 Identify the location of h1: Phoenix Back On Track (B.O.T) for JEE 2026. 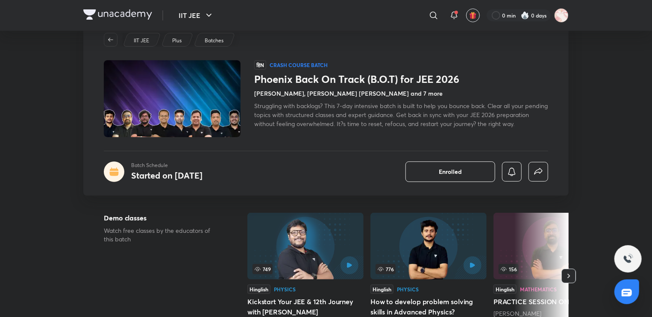
(401, 79).